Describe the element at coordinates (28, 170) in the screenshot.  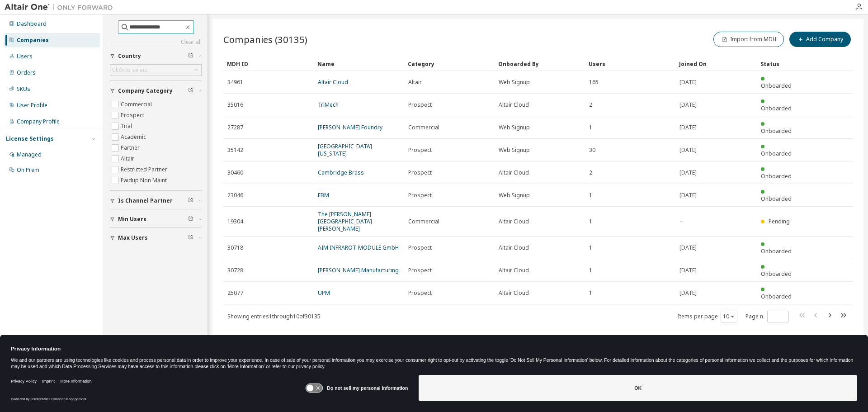
I see `div: On Prem` at that location.